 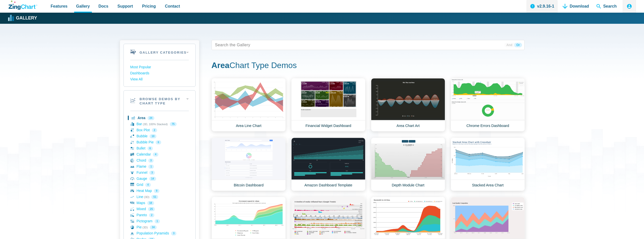 I want to click on h2: Gallery Categories, so click(x=160, y=52).